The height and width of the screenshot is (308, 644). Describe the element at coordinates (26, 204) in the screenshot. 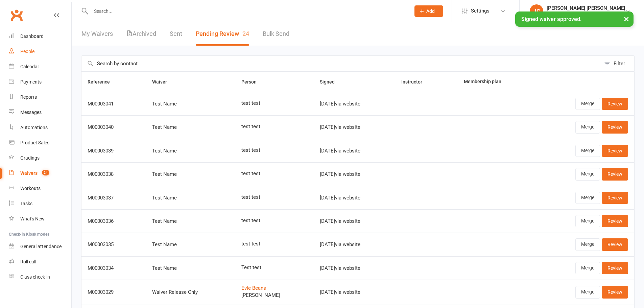

I see `div: Tasks` at that location.